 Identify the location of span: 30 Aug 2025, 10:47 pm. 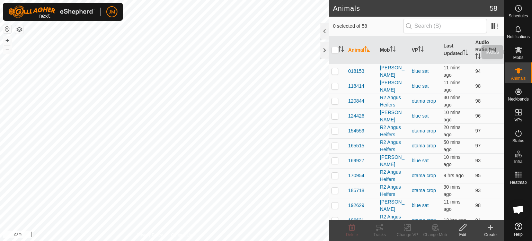
(453, 175).